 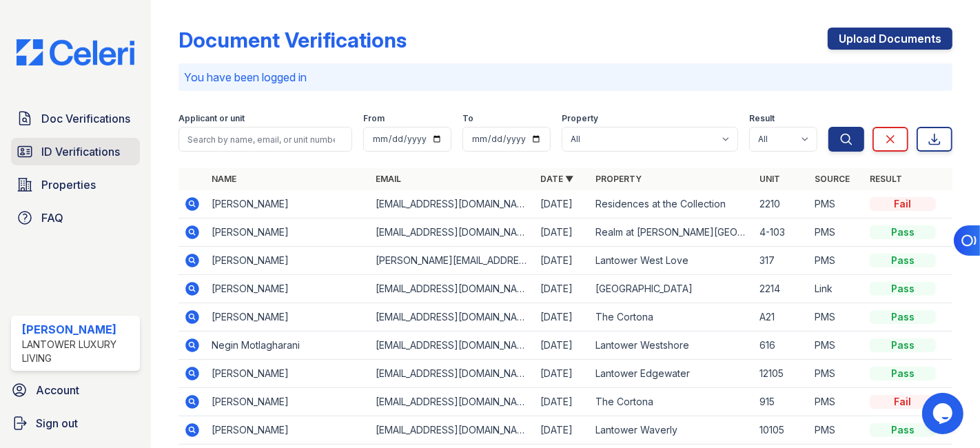 What do you see at coordinates (75, 52) in the screenshot?
I see `img: CE_Logo_Blue-a8612792a0a2168367f1c8372b55b34899dd931a85d93a1a3d3e32e68fde9ad4.png` at bounding box center [75, 52].